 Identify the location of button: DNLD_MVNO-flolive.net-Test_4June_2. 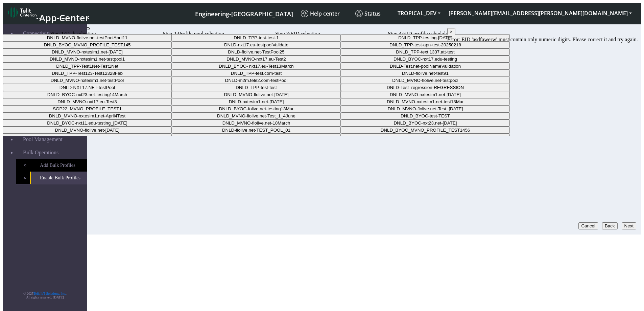
(87, 137).